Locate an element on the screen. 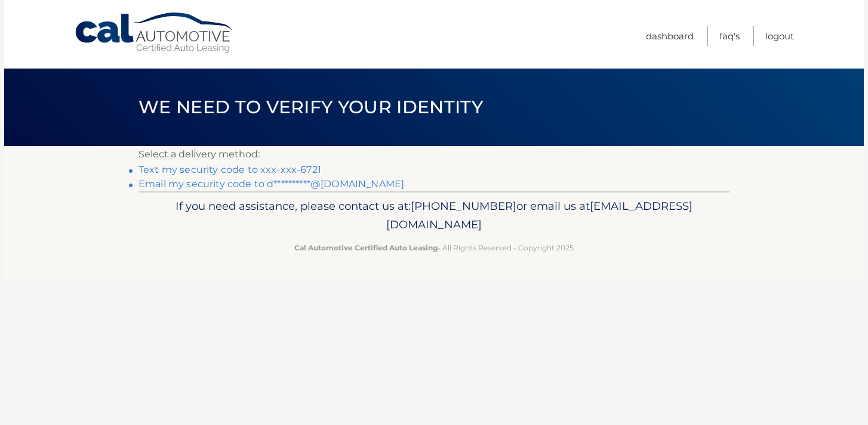 The image size is (868, 425). strong: Cal Automotive Certified Auto Leasing is located at coordinates (366, 248).